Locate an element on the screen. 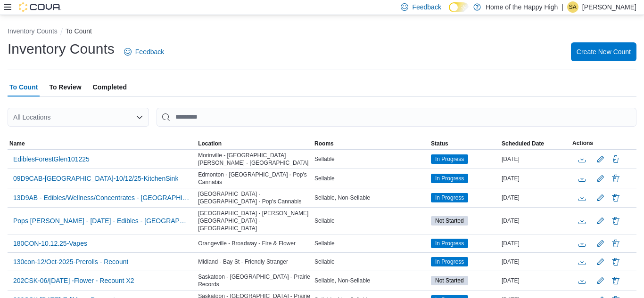  button: Status is located at coordinates (465, 144).